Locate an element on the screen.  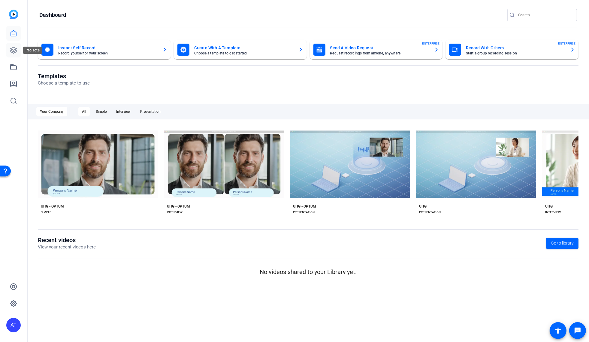
div: AT is located at coordinates (14, 325).